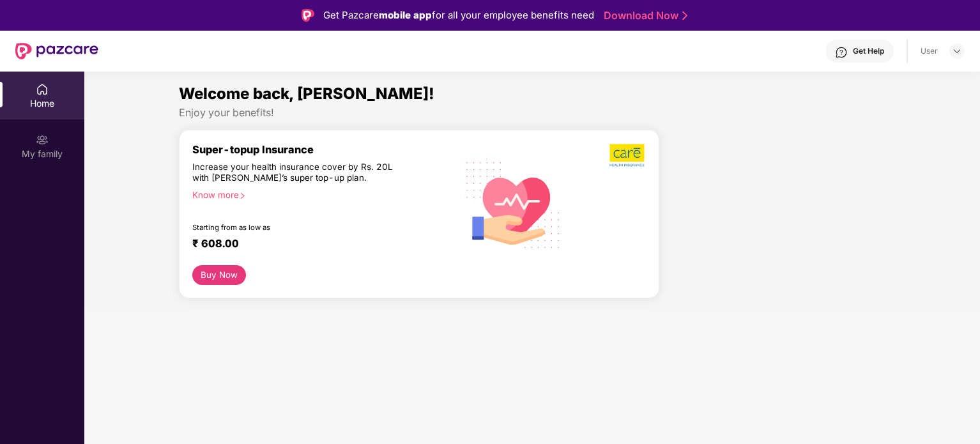 The image size is (980, 444). Describe the element at coordinates (459, 16) in the screenshot. I see `div: Get Pazcare for all your employee benefits need` at that location.